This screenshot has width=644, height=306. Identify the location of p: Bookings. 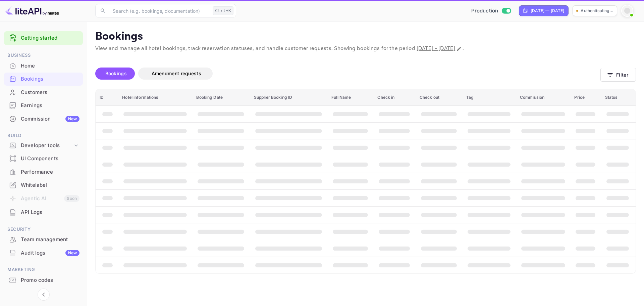
(366, 37).